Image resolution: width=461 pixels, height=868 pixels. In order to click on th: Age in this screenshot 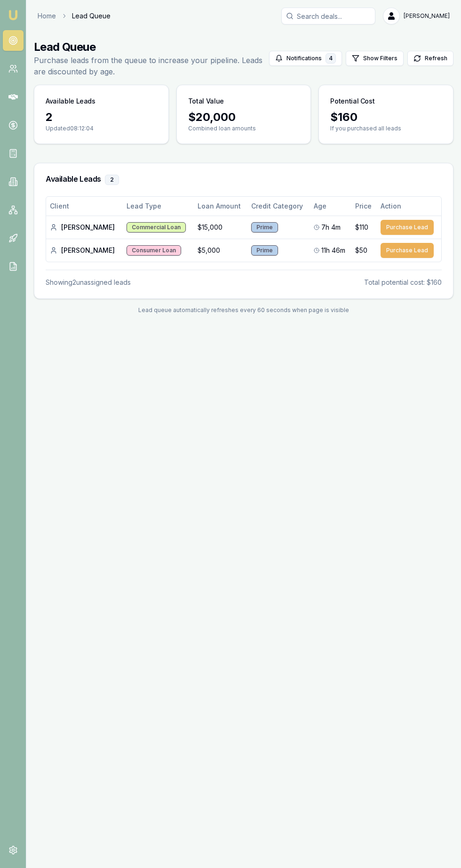, I will do `click(331, 206)`.